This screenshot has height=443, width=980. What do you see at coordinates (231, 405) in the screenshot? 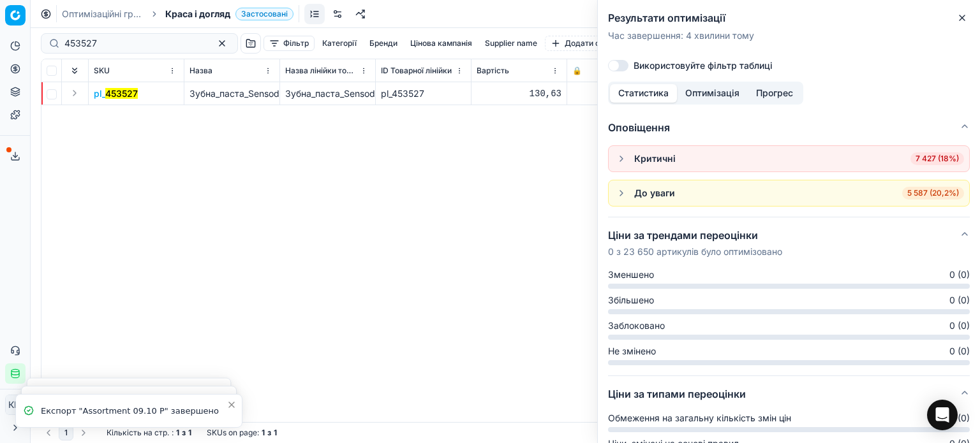
I see `button: Close toast` at bounding box center [231, 405].